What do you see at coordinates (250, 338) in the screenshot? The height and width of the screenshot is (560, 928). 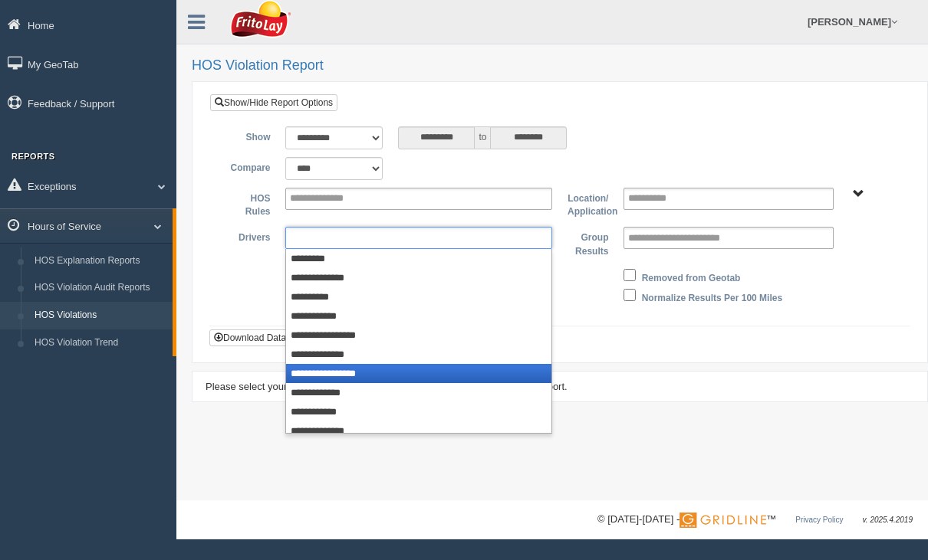 I see `button: Download Data` at bounding box center [250, 338].